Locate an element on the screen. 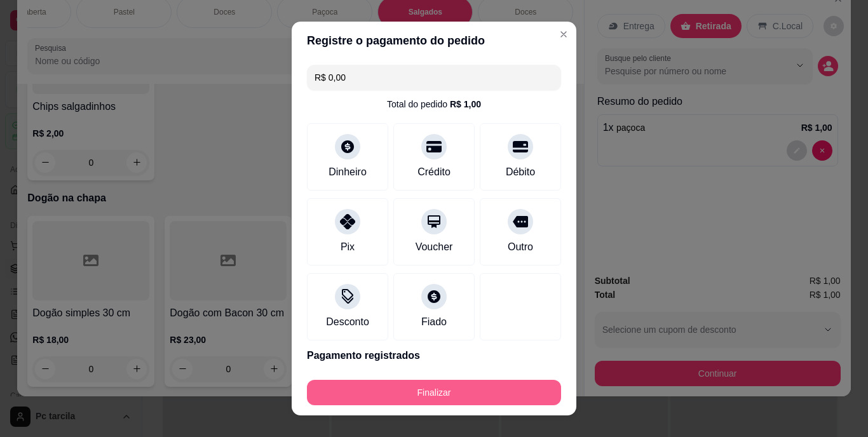 The height and width of the screenshot is (437, 868). header: Registre o pagamento do pedido is located at coordinates (434, 41).